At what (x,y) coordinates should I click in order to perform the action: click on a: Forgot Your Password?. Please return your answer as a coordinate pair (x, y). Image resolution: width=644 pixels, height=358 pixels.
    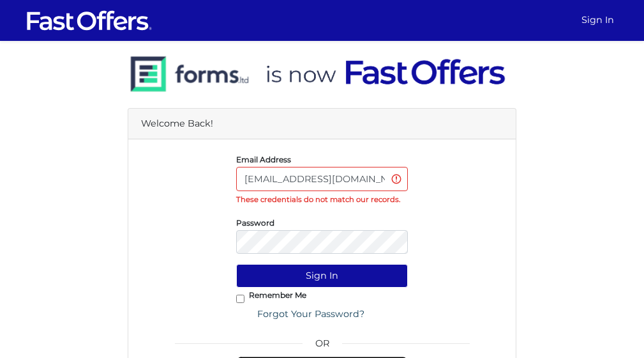
    Looking at the image, I should click on (311, 314).